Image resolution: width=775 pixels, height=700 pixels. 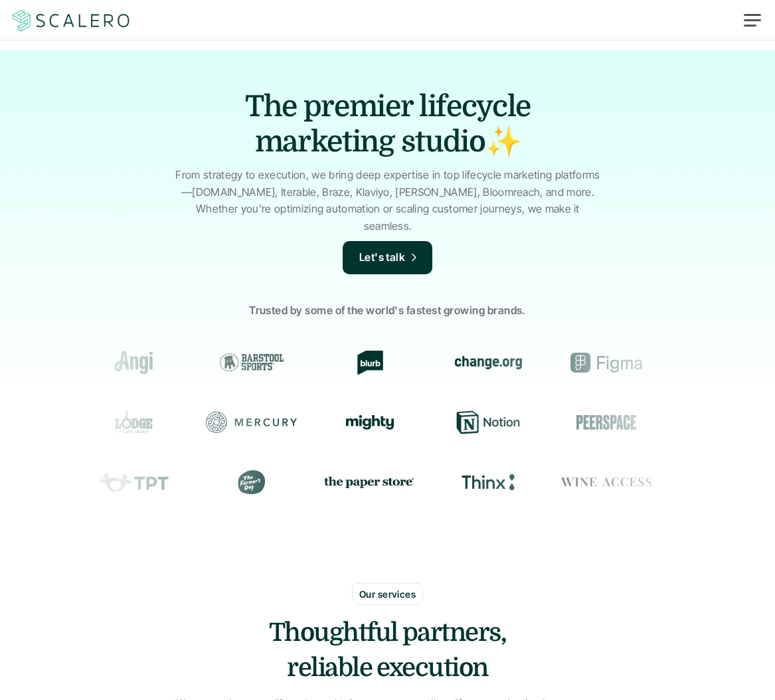 What do you see at coordinates (387, 594) in the screenshot?
I see `p: Our services` at bounding box center [387, 594].